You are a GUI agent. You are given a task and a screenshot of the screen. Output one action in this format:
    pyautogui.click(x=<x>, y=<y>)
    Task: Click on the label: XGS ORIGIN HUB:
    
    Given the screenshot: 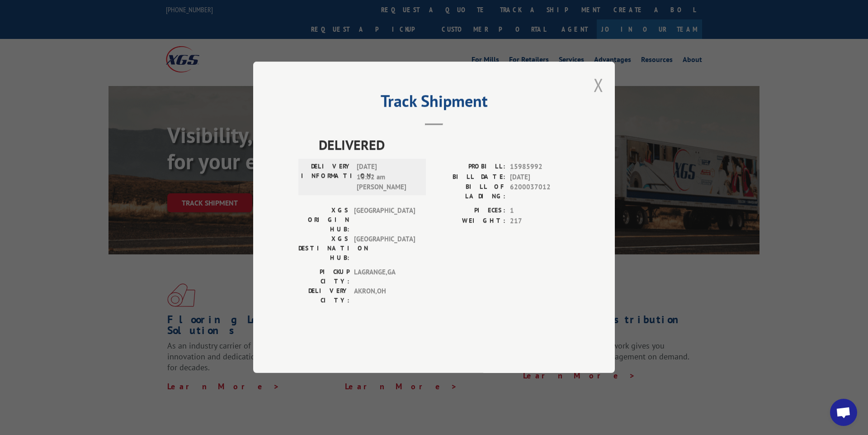 What is the action you would take?
    pyautogui.click(x=324, y=220)
    